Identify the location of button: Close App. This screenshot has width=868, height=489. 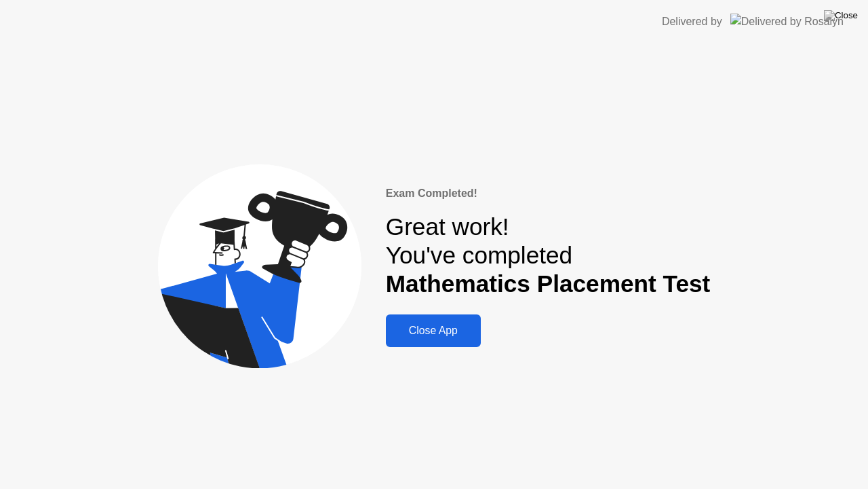
(434, 331).